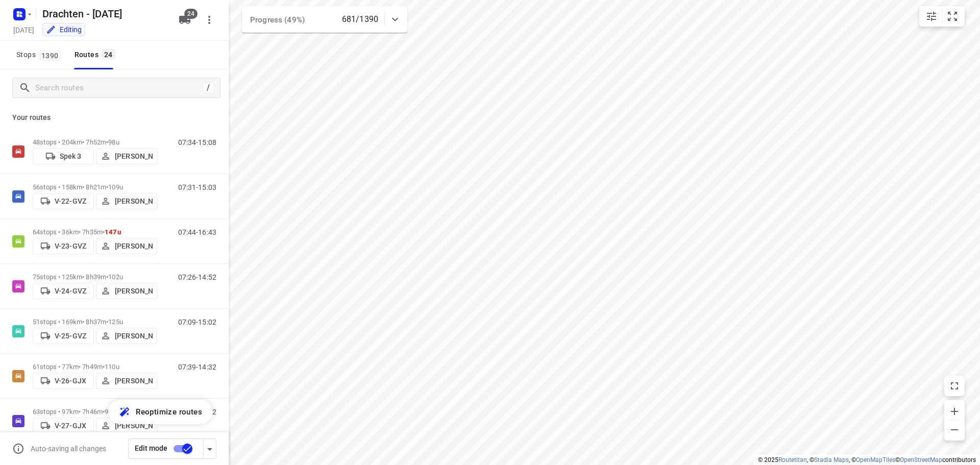 The height and width of the screenshot is (465, 980). Describe the element at coordinates (115, 321) in the screenshot. I see `span: 125u` at that location.